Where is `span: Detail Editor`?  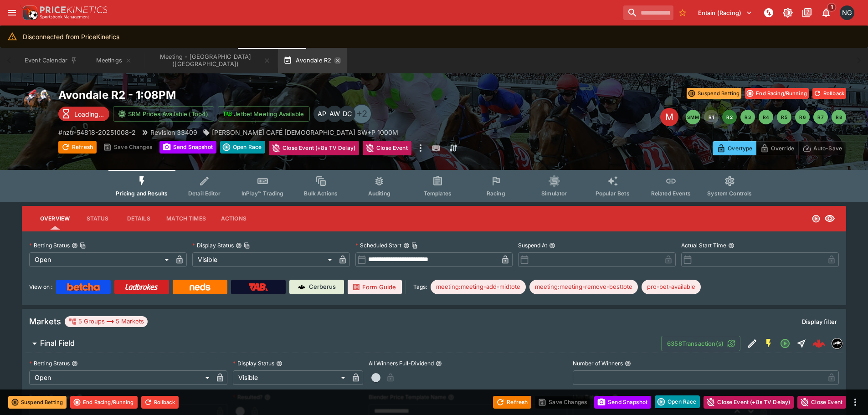
span: Detail Editor is located at coordinates (204, 193).